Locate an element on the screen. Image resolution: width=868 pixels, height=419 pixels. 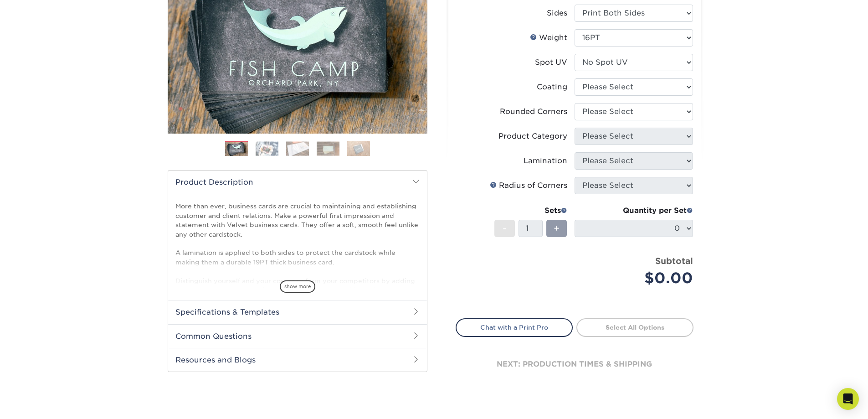
div: Rounded Corners is located at coordinates (534, 112).